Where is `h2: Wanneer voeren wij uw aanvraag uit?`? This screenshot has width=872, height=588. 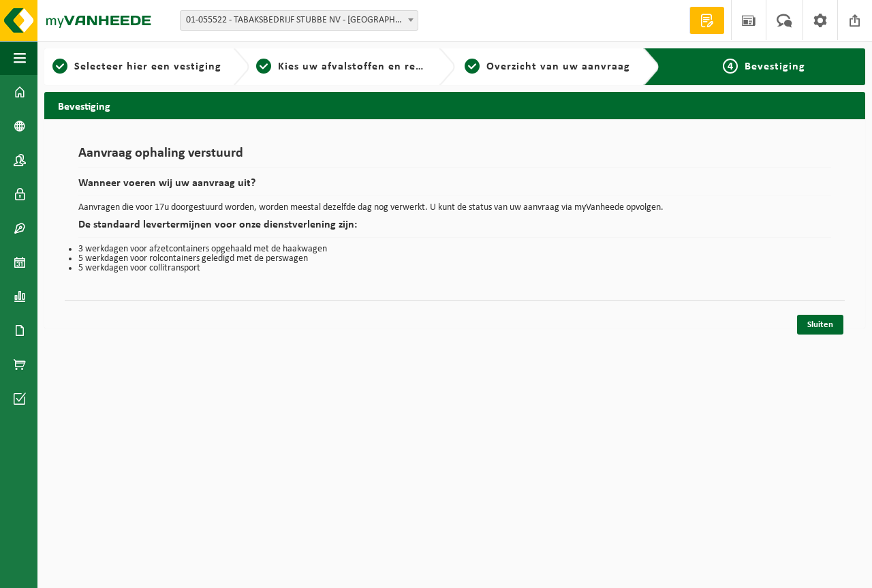 h2: Wanneer voeren wij uw aanvraag uit? is located at coordinates (455, 186).